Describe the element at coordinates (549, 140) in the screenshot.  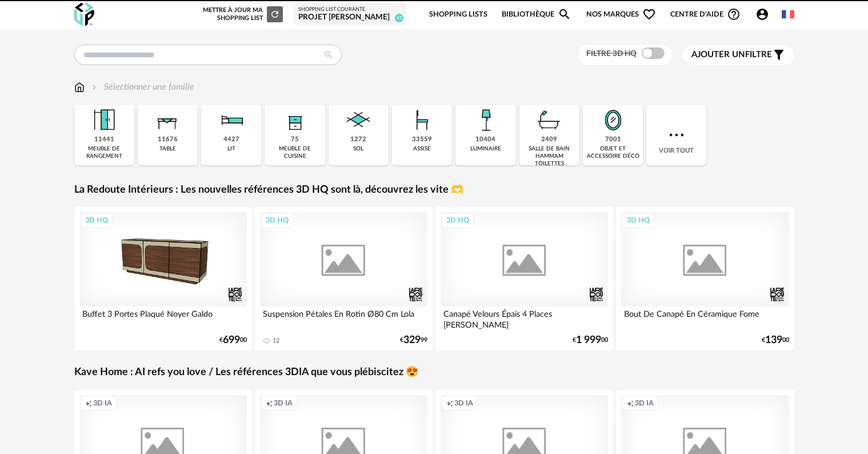
I see `div: 2409` at that location.